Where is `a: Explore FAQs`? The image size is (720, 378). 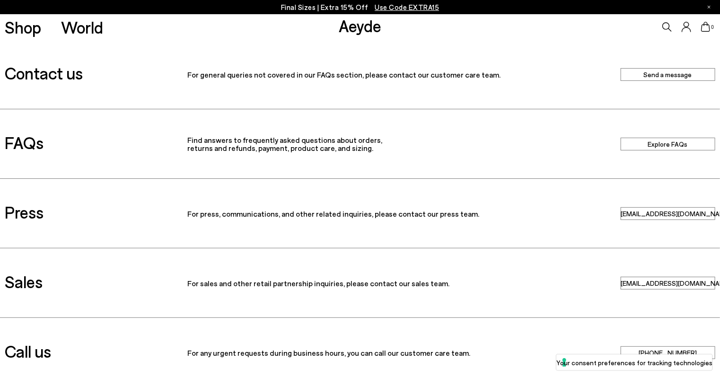
a: Explore FAQs is located at coordinates (668, 144).